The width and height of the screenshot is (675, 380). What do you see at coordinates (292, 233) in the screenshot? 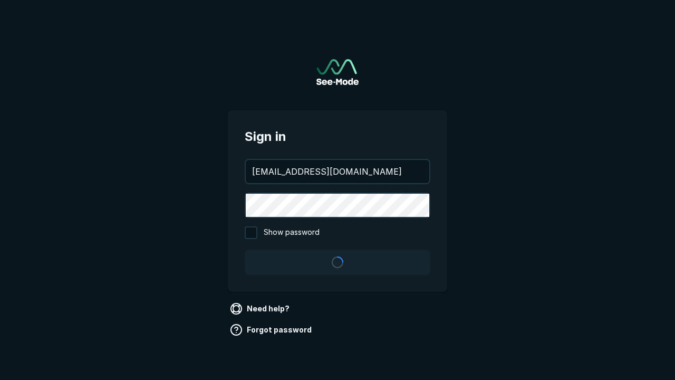
I see `span: Show password` at bounding box center [292, 233].